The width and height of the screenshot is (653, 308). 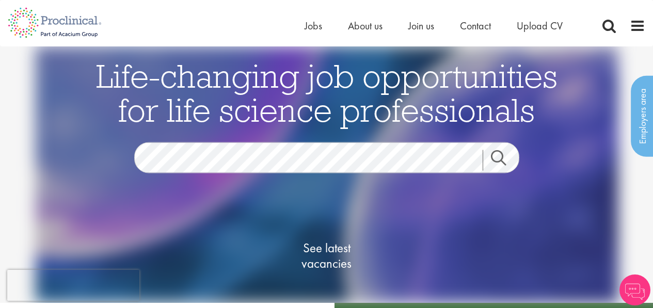 What do you see at coordinates (365, 26) in the screenshot?
I see `a: About us` at bounding box center [365, 26].